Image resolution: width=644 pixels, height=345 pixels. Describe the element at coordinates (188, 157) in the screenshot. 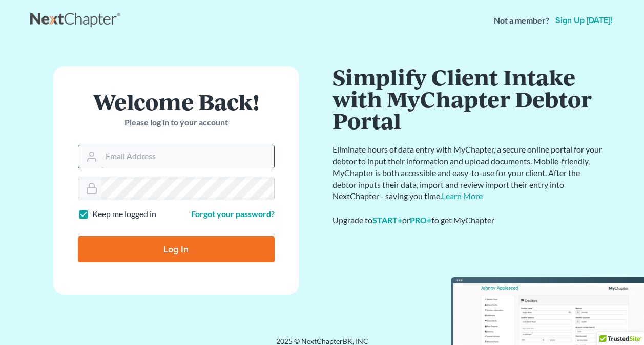

I see `input: Email Address` at that location.